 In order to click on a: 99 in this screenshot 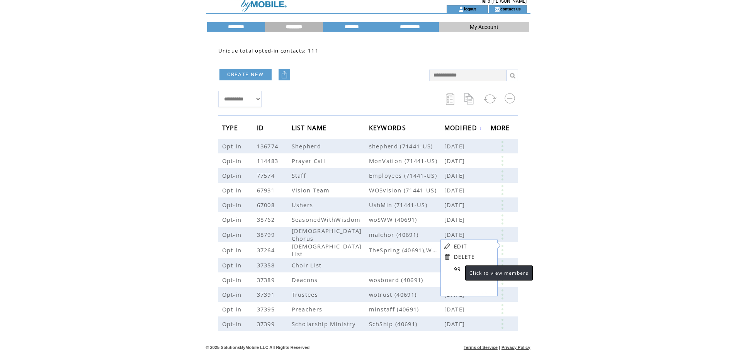, I will do `click(474, 269)`.